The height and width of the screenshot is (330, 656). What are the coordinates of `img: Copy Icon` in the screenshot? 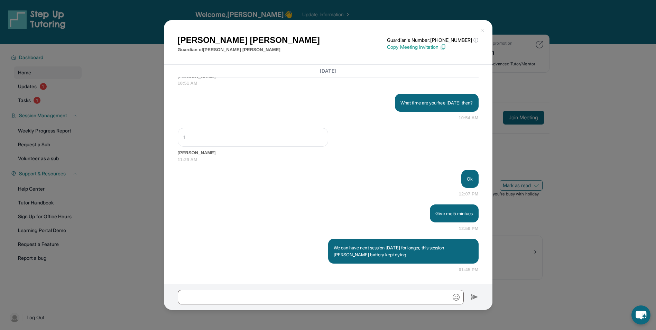 It's located at (443, 47).